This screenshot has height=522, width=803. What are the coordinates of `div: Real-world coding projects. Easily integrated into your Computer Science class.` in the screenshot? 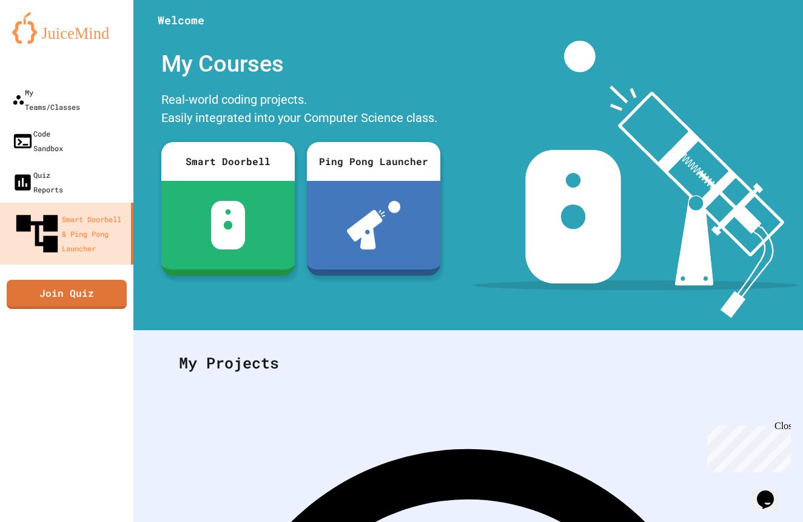 It's located at (301, 110).